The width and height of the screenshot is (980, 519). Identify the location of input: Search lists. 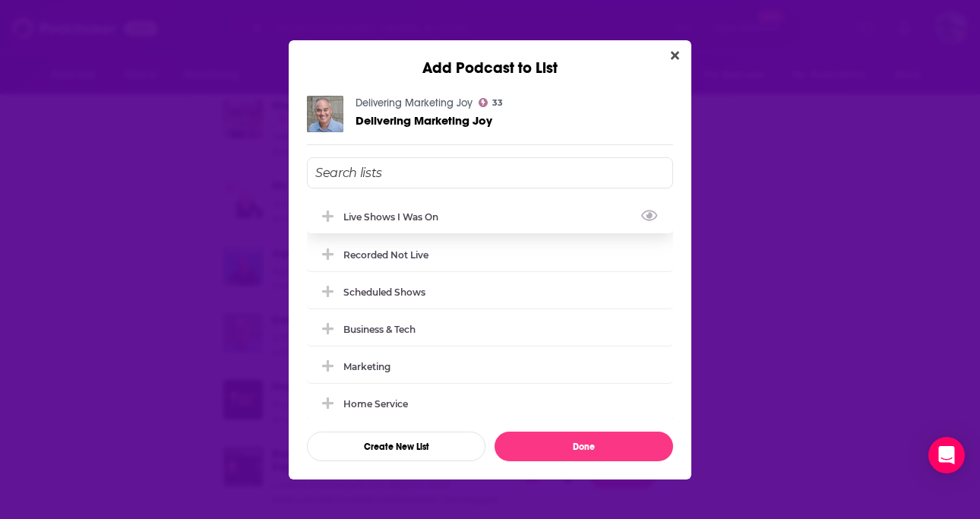
(490, 172).